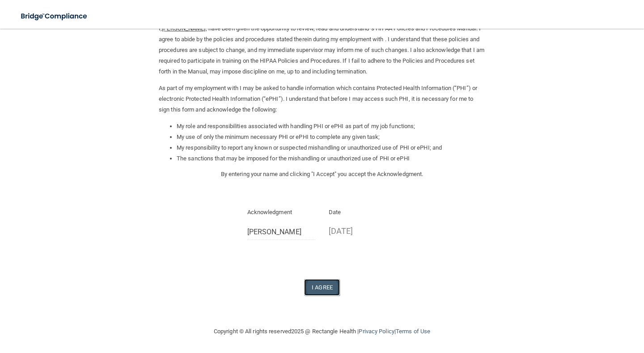  What do you see at coordinates (281, 231) in the screenshot?
I see `input: Full Name` at bounding box center [281, 231].